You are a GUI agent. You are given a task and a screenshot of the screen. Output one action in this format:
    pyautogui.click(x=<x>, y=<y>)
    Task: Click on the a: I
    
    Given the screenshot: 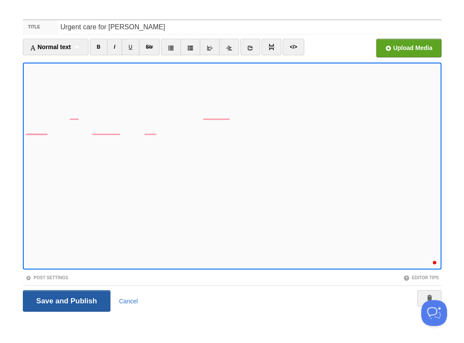 What is the action you would take?
    pyautogui.click(x=114, y=47)
    